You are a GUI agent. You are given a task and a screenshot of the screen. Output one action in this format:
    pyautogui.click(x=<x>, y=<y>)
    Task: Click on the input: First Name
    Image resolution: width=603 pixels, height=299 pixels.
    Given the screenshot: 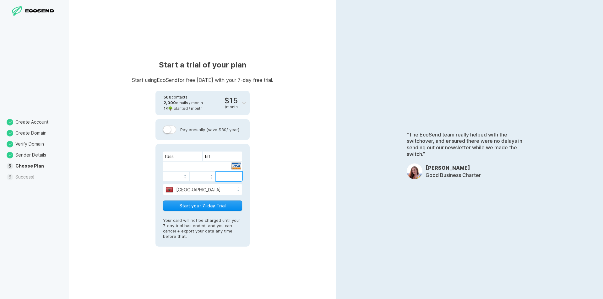 What is the action you would take?
    pyautogui.click(x=183, y=156)
    